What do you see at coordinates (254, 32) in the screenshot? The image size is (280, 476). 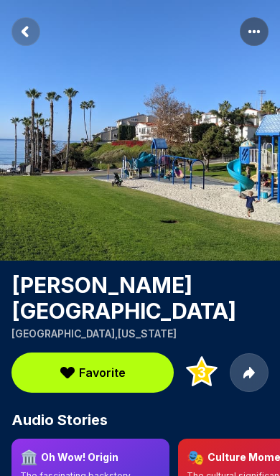 I see `button: More options` at bounding box center [254, 32].